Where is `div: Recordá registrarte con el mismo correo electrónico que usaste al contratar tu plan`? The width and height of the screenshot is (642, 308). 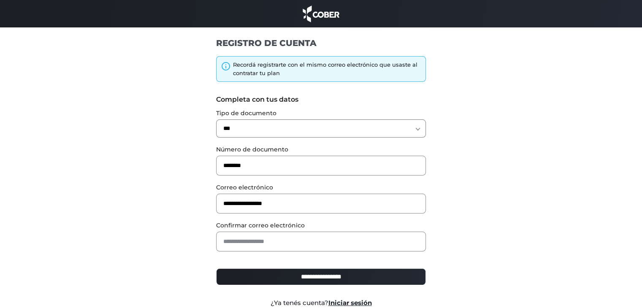
div: Recordá registrarte con el mismo correo electrónico que usaste al contratar tu plan is located at coordinates (327, 69).